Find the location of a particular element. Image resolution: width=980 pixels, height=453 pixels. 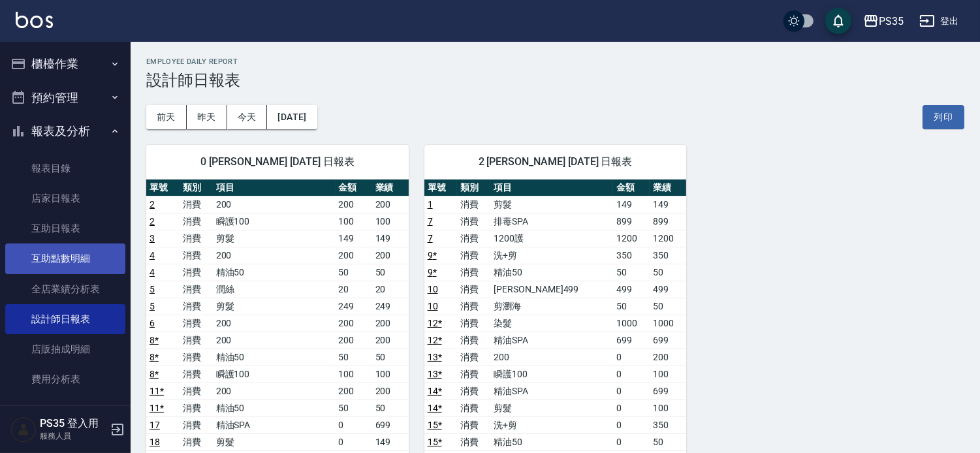

td: 1200護 is located at coordinates (551, 239).